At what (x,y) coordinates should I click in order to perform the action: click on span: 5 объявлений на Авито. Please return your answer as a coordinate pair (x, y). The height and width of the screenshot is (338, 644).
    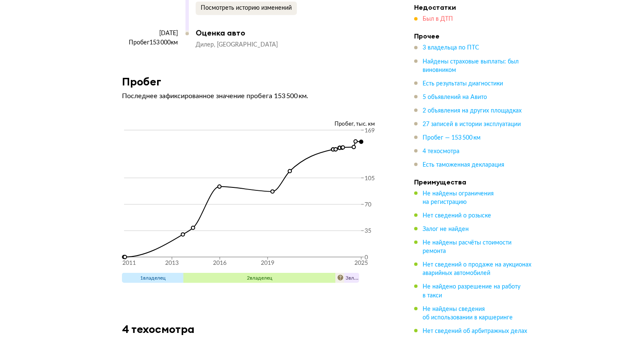
    Looking at the image, I should click on (455, 98).